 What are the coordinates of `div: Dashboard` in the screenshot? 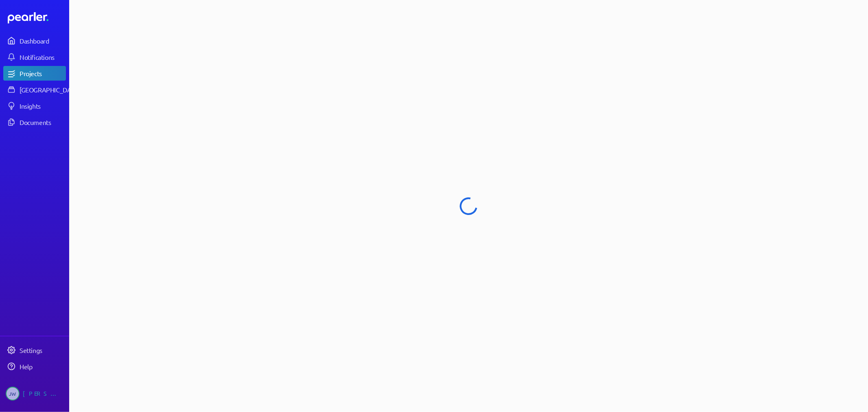 It's located at (43, 41).